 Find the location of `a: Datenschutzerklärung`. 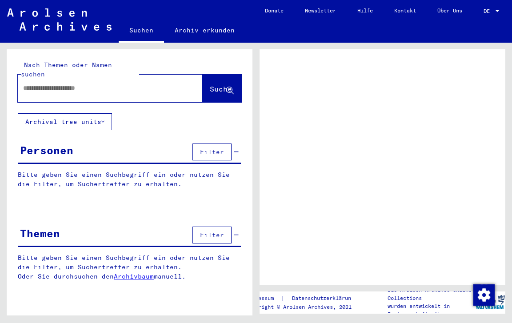

a: Datenschutzerklärung is located at coordinates (325, 298).